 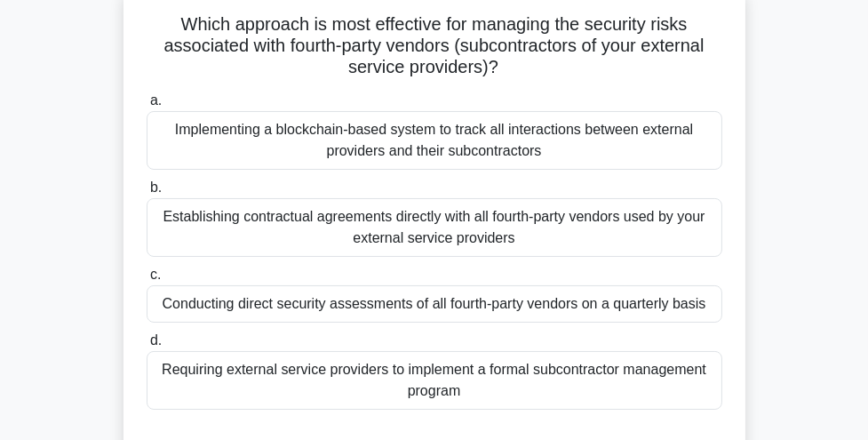 I want to click on div: Establishing contractual agreements directly with all fourth-party vendors used by your external ..., so click(x=434, y=227).